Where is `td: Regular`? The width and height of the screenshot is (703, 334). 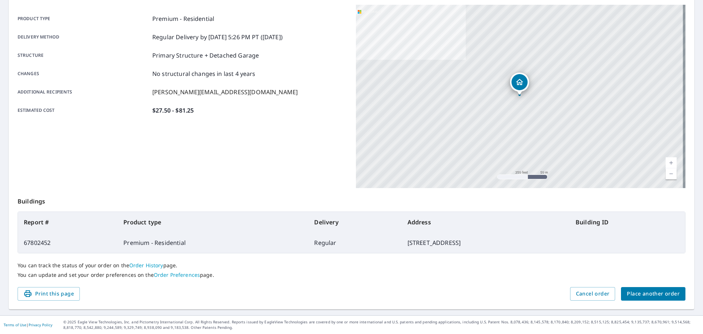 td: Regular is located at coordinates (355, 243).